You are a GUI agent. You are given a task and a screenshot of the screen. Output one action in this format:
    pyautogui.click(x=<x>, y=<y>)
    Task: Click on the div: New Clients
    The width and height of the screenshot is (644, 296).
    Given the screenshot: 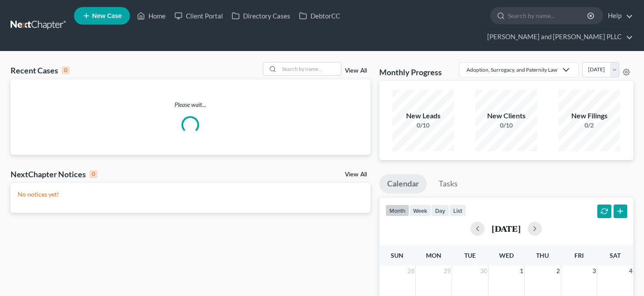 What is the action you would take?
    pyautogui.click(x=506, y=116)
    